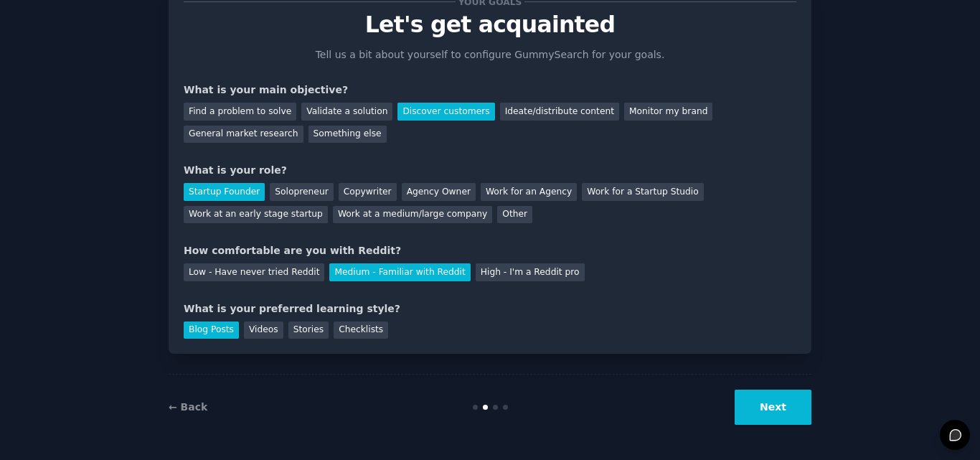  I want to click on div: Work at an early stage startup, so click(255, 214).